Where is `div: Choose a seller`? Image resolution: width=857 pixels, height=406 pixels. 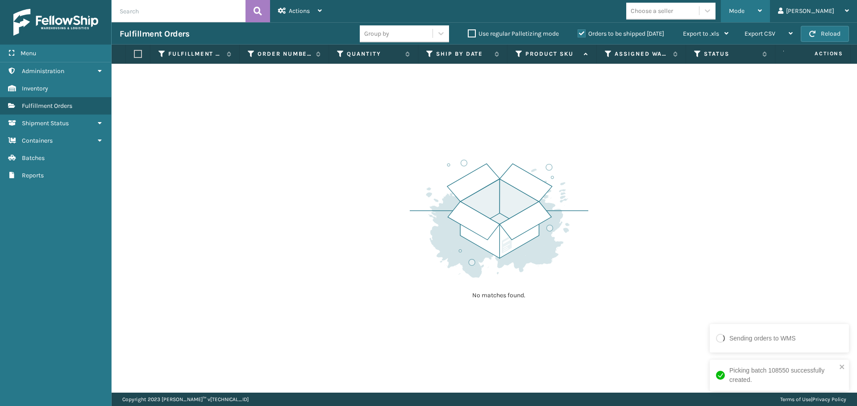 div: Choose a seller is located at coordinates (651, 11).